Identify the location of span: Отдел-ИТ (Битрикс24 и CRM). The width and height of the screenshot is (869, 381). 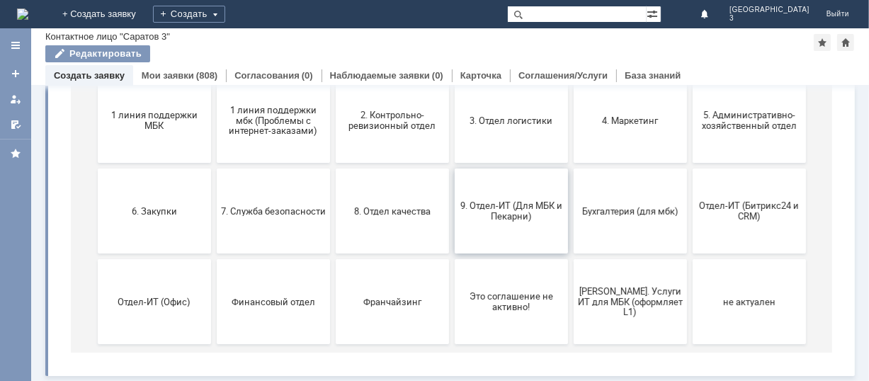
(690, 303).